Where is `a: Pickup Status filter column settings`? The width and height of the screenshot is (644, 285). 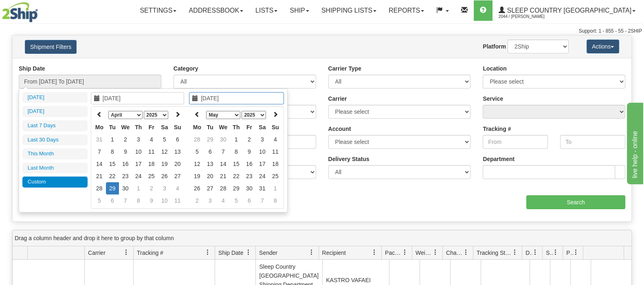 a: Pickup Status filter column settings is located at coordinates (576, 252).